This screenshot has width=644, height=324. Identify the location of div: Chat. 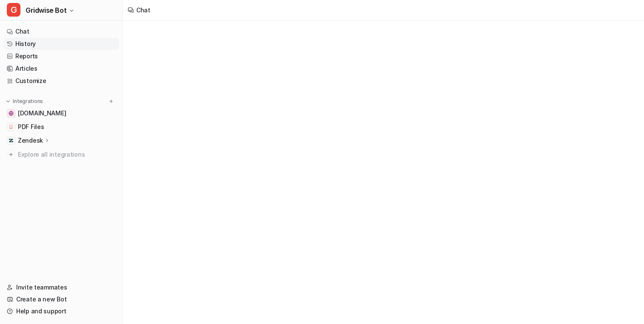
(143, 10).